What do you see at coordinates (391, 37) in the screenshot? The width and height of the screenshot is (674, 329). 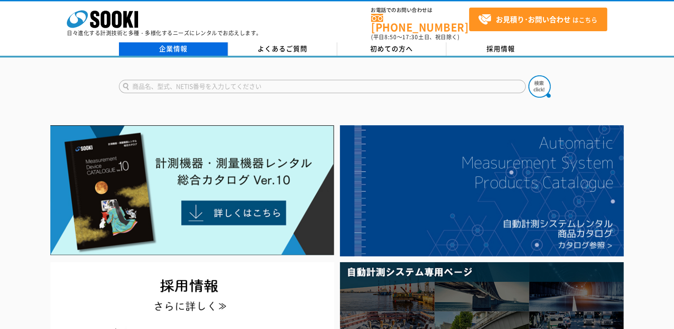 I see `span: 8:50` at bounding box center [391, 37].